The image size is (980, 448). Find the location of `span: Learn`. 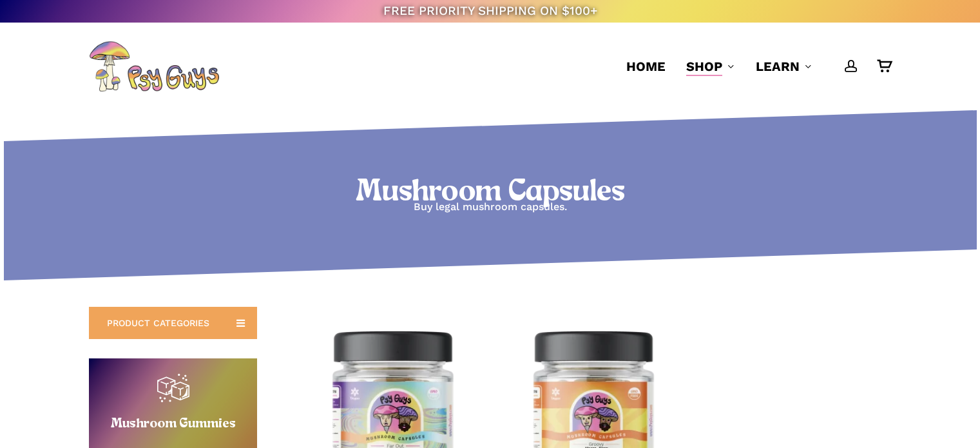

span: Learn is located at coordinates (777, 66).